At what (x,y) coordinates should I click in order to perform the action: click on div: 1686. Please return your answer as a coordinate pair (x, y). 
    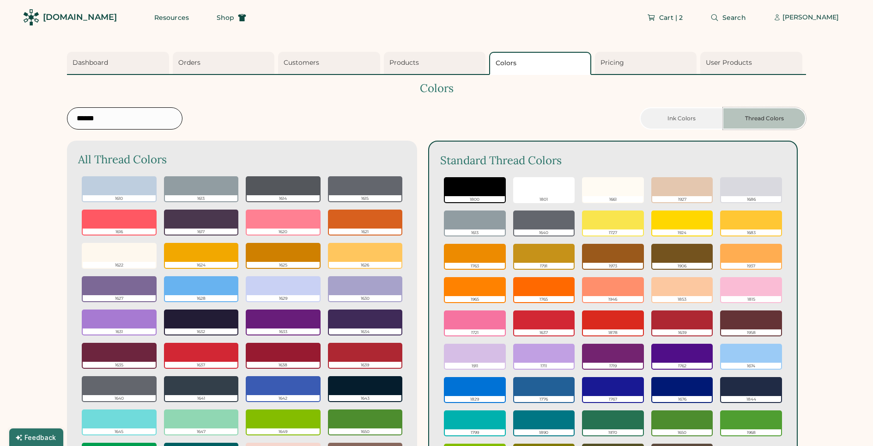
    Looking at the image, I should click on (751, 199).